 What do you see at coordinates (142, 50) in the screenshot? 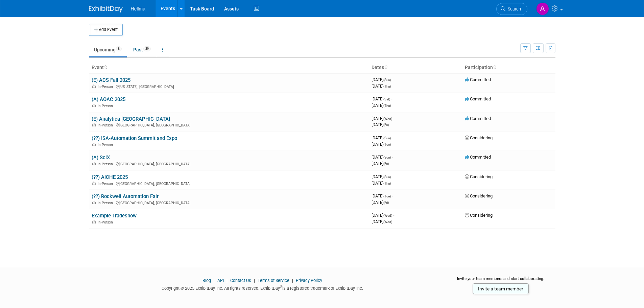
I see `a: Past29` at bounding box center [142, 50].